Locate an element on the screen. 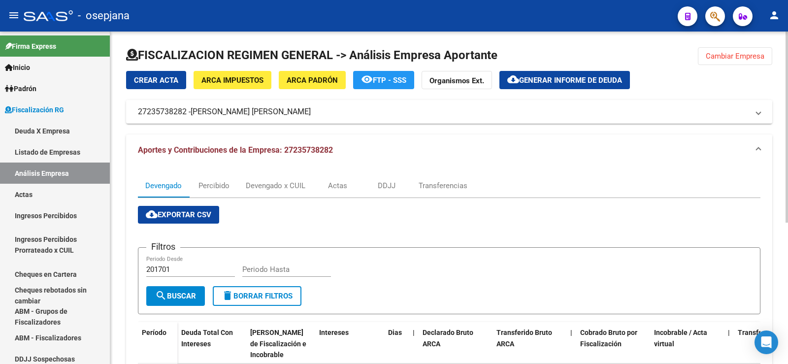  span: Inicio is located at coordinates (17, 68).